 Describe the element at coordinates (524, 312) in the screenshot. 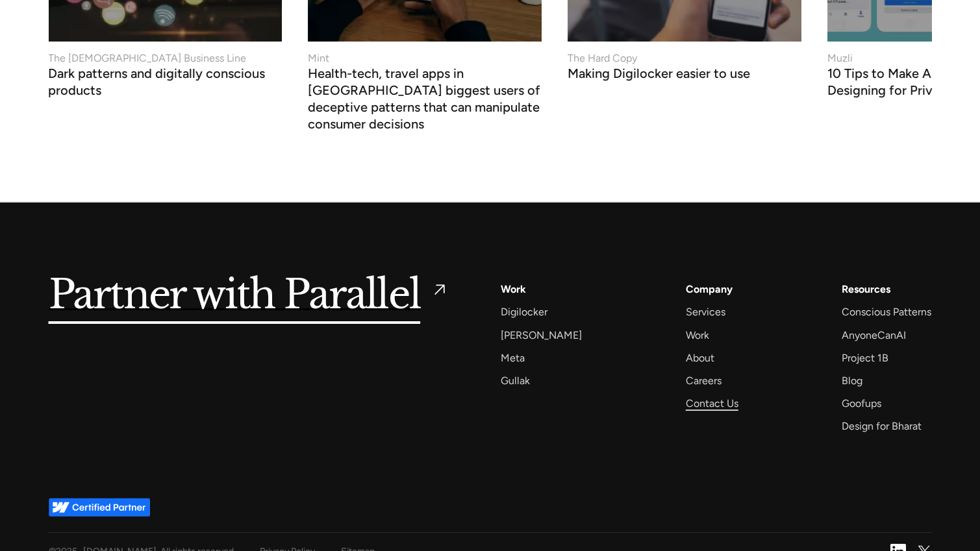

I see `div: Digilocker` at that location.